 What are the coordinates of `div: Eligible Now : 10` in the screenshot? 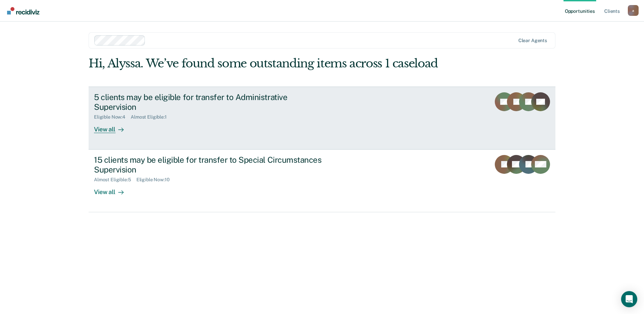 It's located at (156, 179).